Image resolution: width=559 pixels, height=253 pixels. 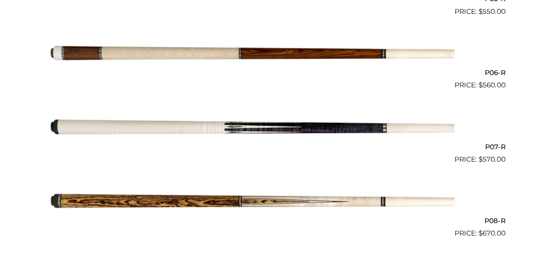 I want to click on a: P08-R $670.00, so click(x=279, y=184).